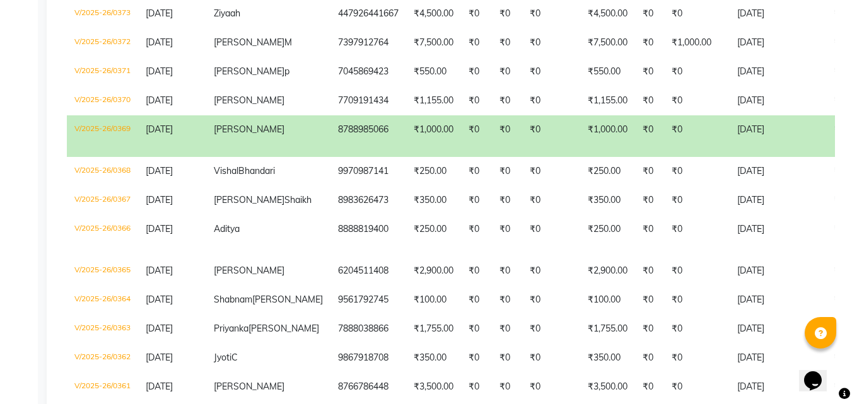 The image size is (852, 404). I want to click on td: 9970987141, so click(368, 172).